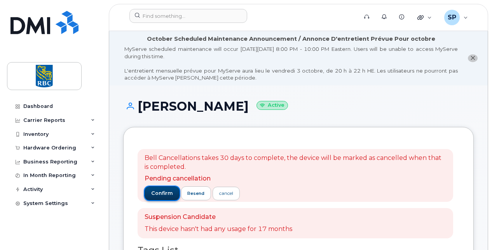  Describe the element at coordinates (473, 58) in the screenshot. I see `button: close notification` at that location.